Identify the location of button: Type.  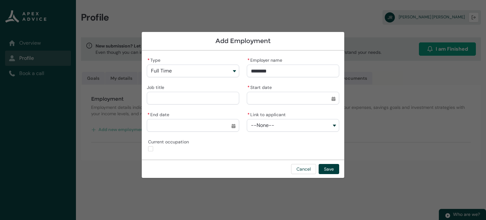
(193, 71).